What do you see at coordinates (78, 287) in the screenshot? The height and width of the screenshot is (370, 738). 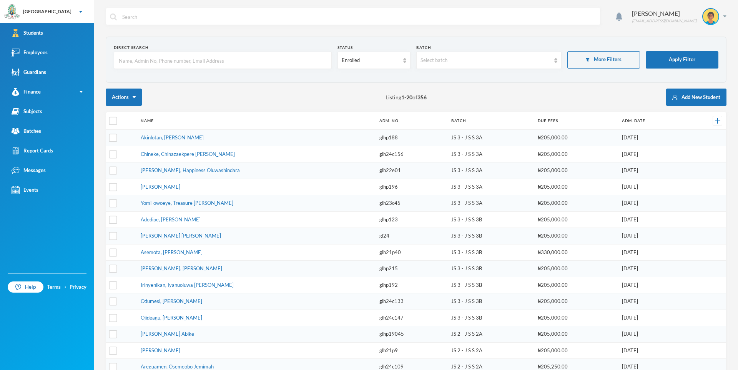 I see `a: Privacy` at bounding box center [78, 287].